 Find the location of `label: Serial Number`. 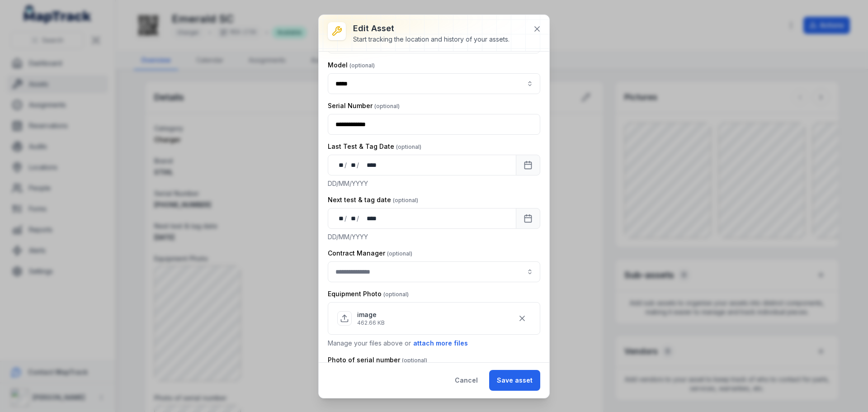

label: Serial Number is located at coordinates (363, 106).